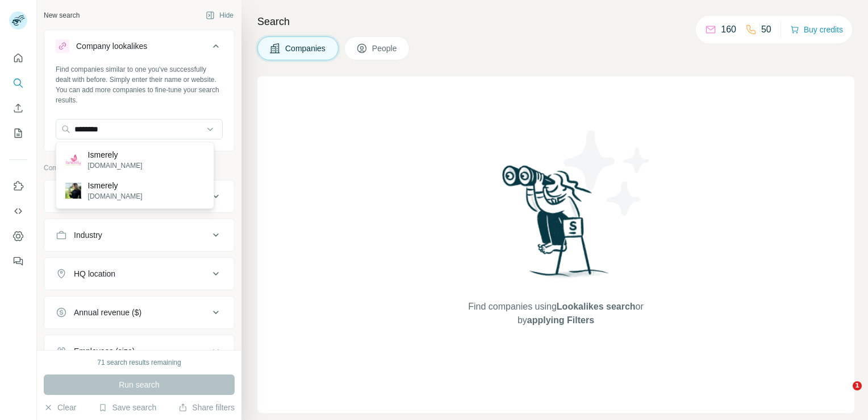 The width and height of the screenshot is (868, 420). Describe the element at coordinates (385, 49) in the screenshot. I see `span: People` at that location.